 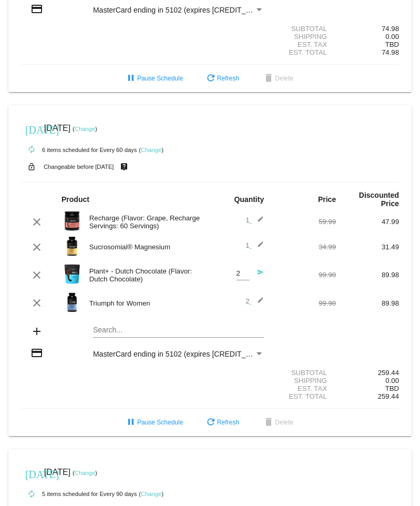 What do you see at coordinates (72, 273) in the screenshot?
I see `img: Image-1-Carousel-Plant-Chocolate-no-badge-Transp.png` at bounding box center [72, 273].